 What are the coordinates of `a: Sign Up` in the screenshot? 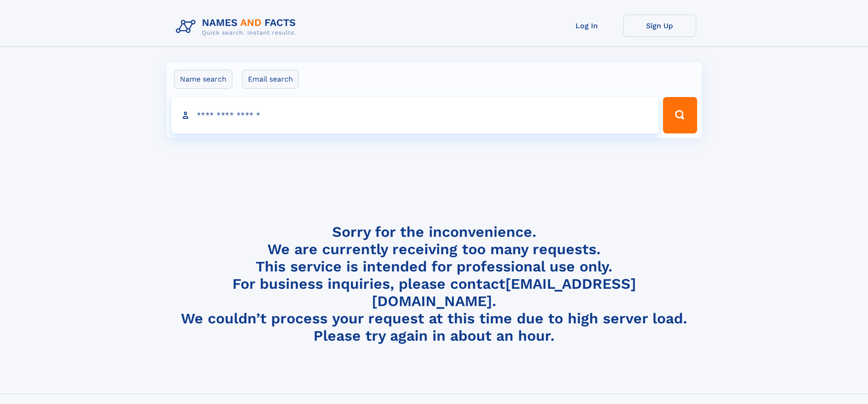 It's located at (660, 25).